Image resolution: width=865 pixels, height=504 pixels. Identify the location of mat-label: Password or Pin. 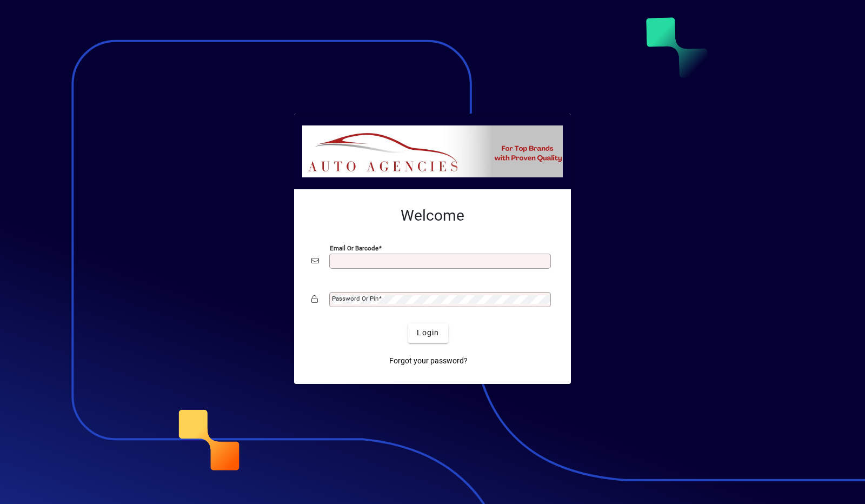
(356, 298).